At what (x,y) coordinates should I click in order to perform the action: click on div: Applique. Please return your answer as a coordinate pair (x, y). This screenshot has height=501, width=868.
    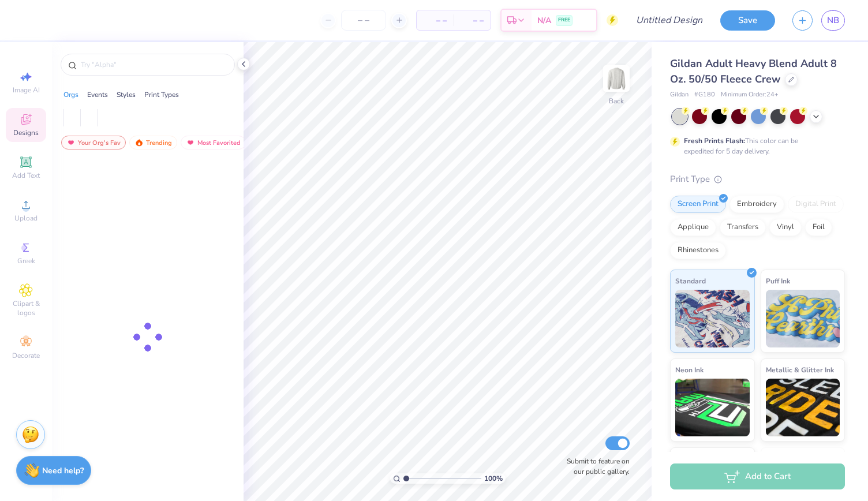
    Looking at the image, I should click on (693, 227).